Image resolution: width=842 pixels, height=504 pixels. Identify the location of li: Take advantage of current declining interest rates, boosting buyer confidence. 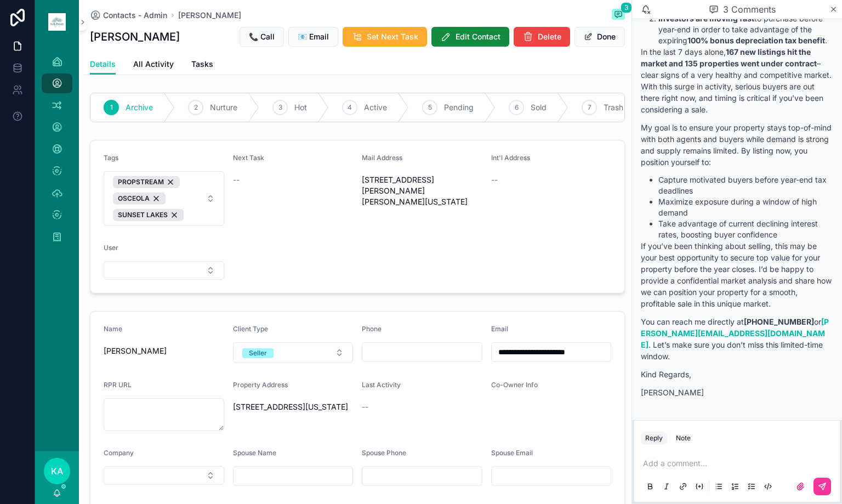
(746, 229).